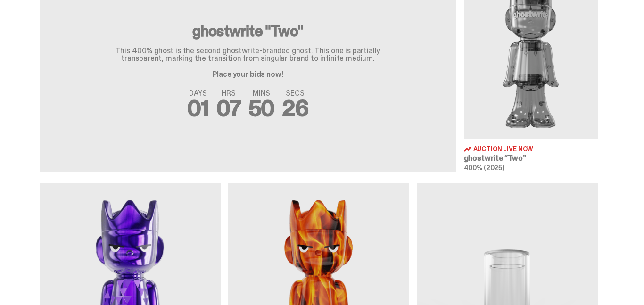  I want to click on span: 07, so click(229, 108).